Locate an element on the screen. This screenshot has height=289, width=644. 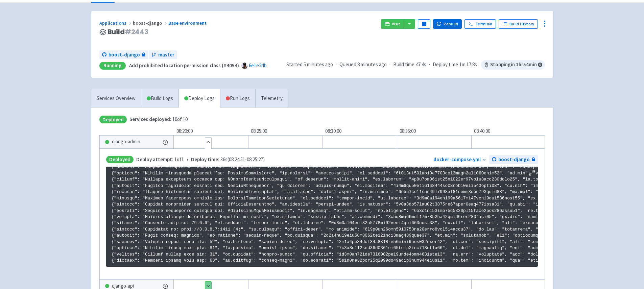
a: 6e1e2db is located at coordinates (258, 65).